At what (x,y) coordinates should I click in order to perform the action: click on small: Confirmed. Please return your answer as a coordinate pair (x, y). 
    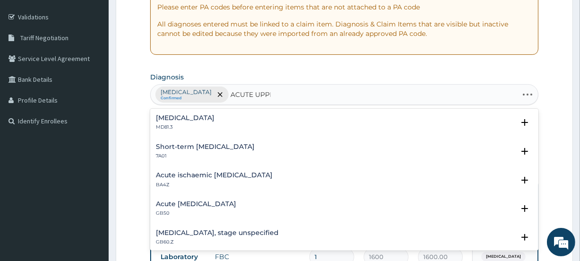
    Looking at the image, I should click on (186, 98).